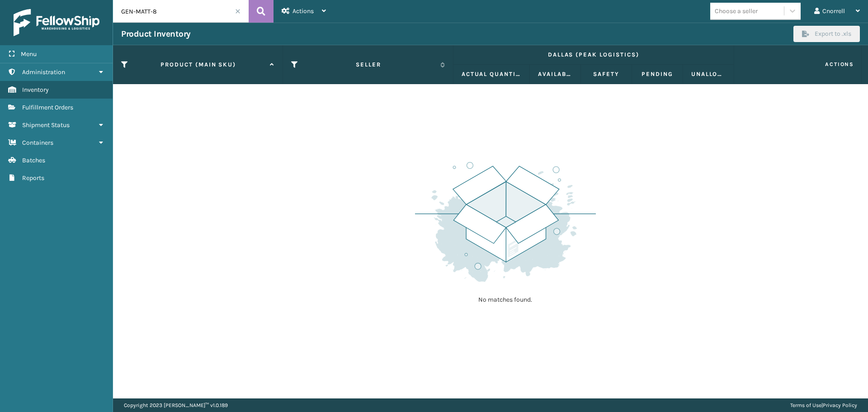 This screenshot has height=412, width=868. What do you see at coordinates (57, 23) in the screenshot?
I see `img: logo` at bounding box center [57, 23].